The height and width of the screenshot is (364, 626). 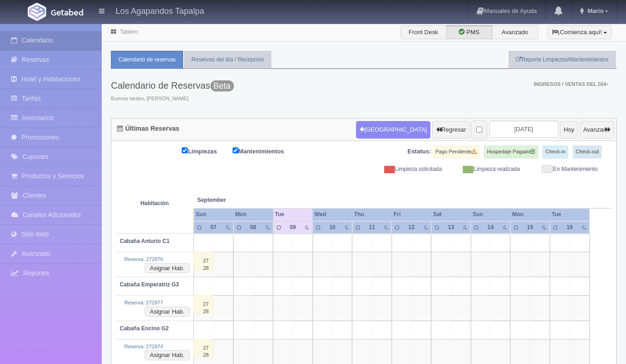 What do you see at coordinates (587, 152) in the screenshot?
I see `label: Check-out` at bounding box center [587, 152].